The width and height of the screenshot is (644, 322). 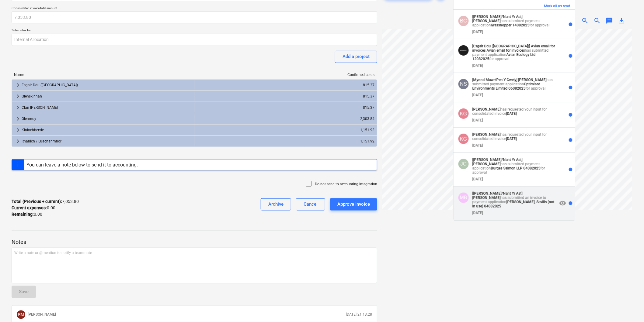 I want to click on span: NS, so click(x=464, y=84).